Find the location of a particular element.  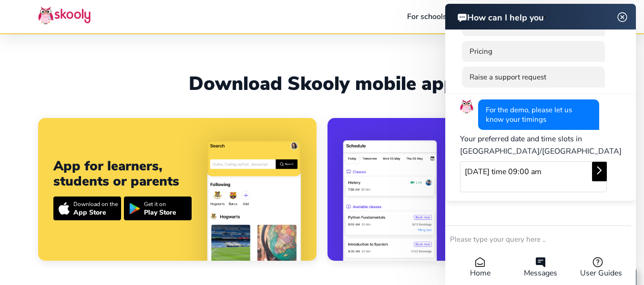

img: icon-playstore is located at coordinates (134, 208).